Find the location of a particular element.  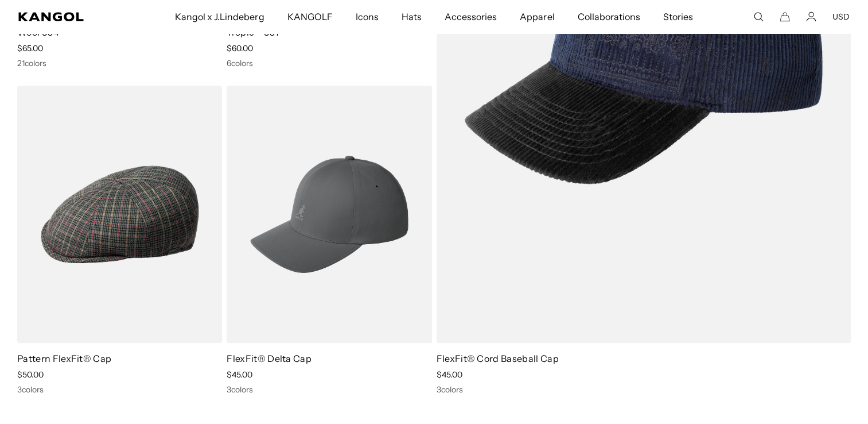

span: $65.00 is located at coordinates (30, 48).